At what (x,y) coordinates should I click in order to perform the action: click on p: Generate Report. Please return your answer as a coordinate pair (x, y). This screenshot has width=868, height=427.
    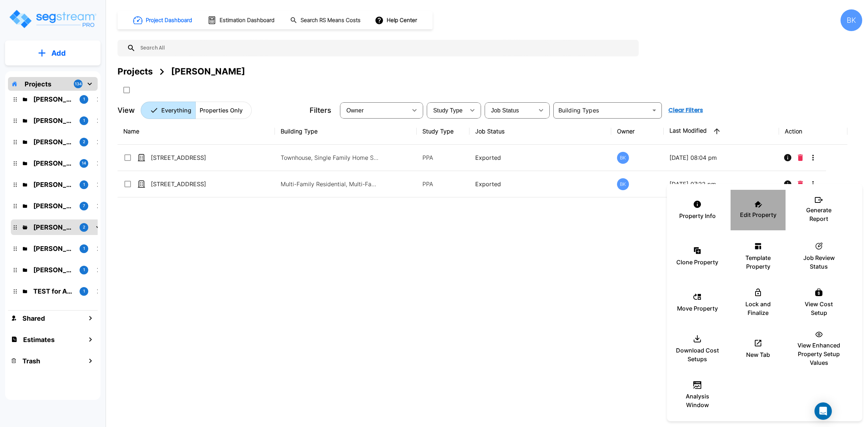
    Looking at the image, I should click on (819, 214).